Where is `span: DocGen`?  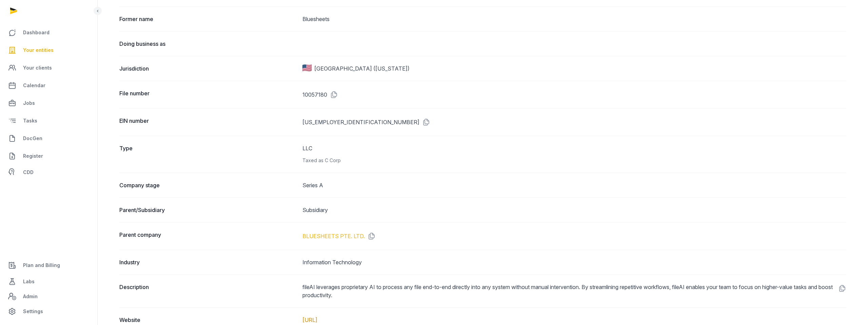
span: DocGen is located at coordinates (33, 138).